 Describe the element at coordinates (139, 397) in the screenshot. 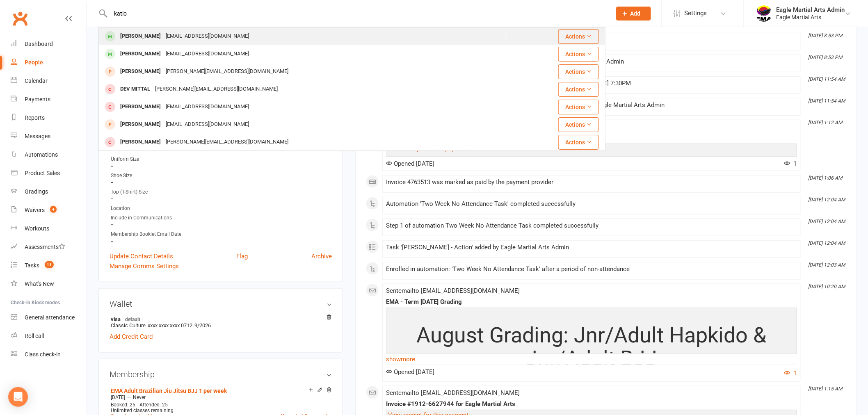

I see `span: Never` at that location.